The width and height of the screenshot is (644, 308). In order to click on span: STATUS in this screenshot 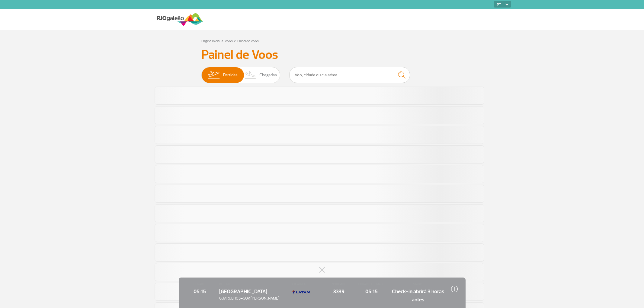, I will do `click(418, 284)`.